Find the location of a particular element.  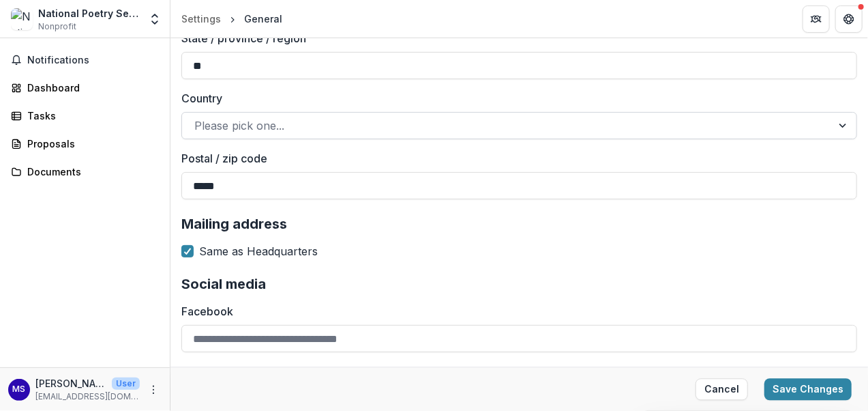

div: Tasks is located at coordinates (90, 115).